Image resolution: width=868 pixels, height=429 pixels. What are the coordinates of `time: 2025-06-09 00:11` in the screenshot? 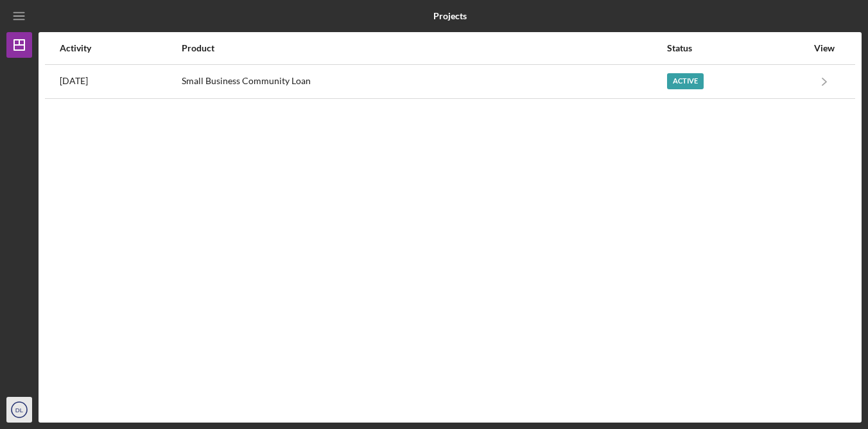 It's located at (74, 81).